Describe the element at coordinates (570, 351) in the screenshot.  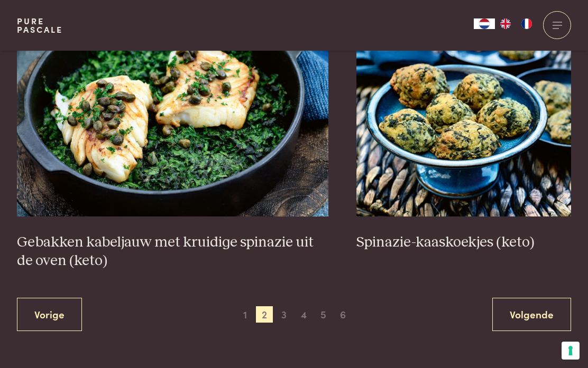
I see `button: Uw voorkeuren voor toestemming voor trackingtechnologieën` at that location.